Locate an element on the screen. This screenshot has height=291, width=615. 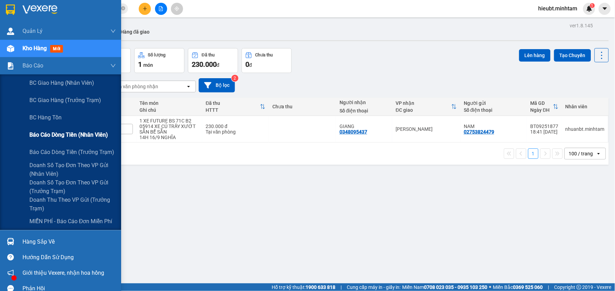
span: Doanh số tạo đơn theo VP gửi (trưởng trạm) is located at coordinates (73, 187).